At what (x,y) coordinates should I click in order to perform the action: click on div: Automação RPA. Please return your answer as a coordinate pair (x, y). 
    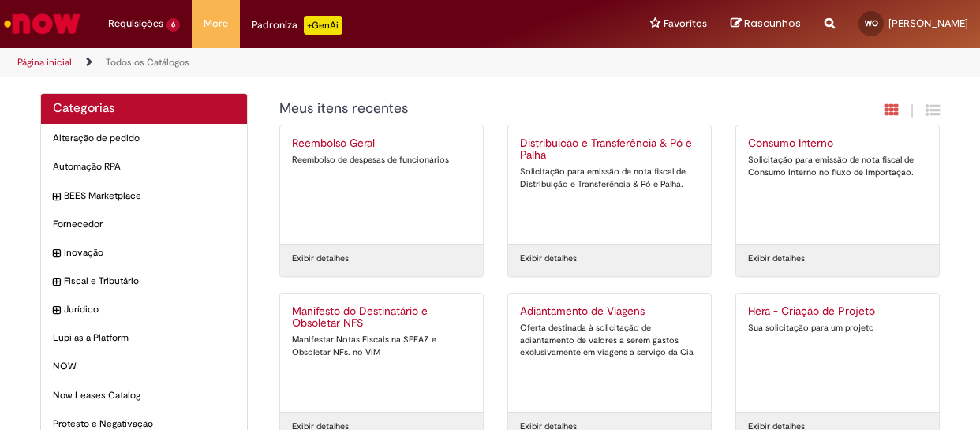
    Looking at the image, I should click on (143, 166).